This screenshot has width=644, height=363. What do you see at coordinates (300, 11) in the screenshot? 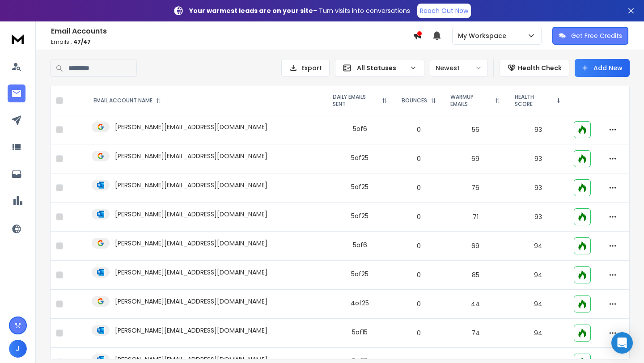
I see `p: – Turn visits into conversations` at bounding box center [300, 11].